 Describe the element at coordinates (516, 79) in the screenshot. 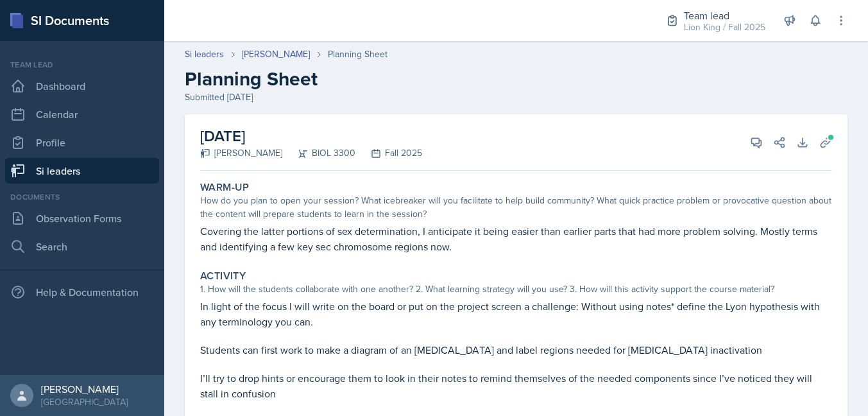

I see `h2: Planning Sheet` at that location.